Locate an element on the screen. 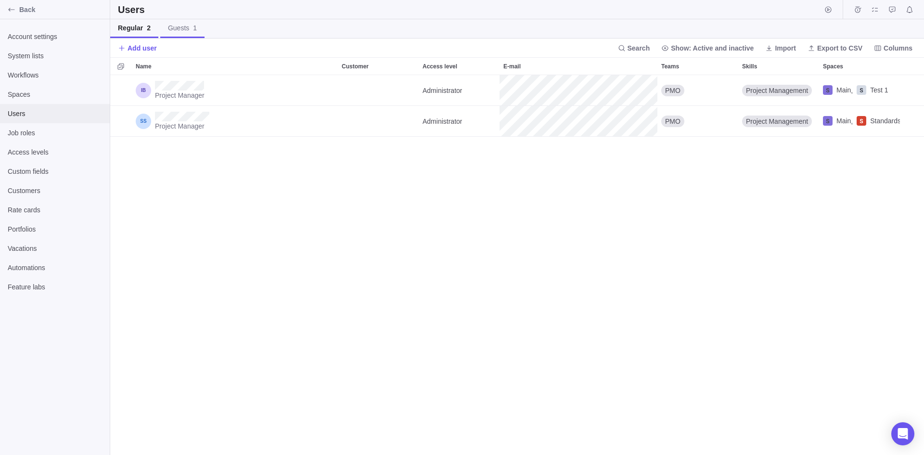  span: 2 is located at coordinates (149, 28).